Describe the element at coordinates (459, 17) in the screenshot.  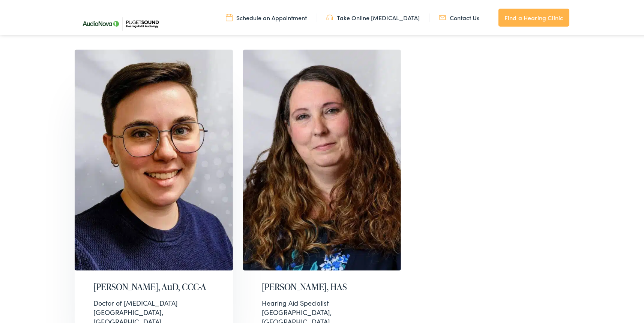
I see `a: Contact Us` at that location.